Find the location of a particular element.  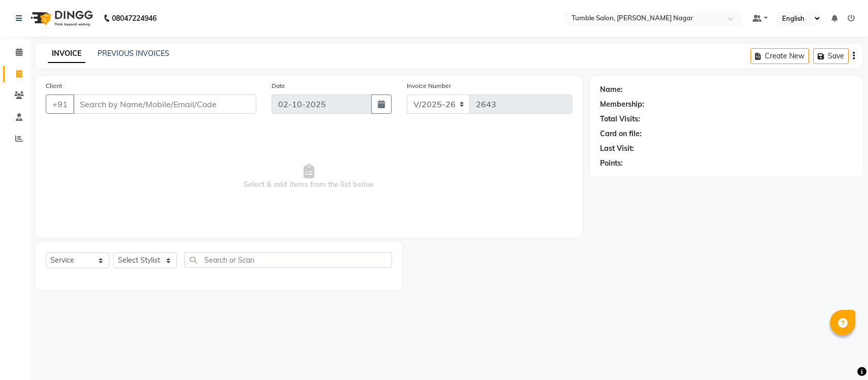

div: Points: is located at coordinates (611, 163).